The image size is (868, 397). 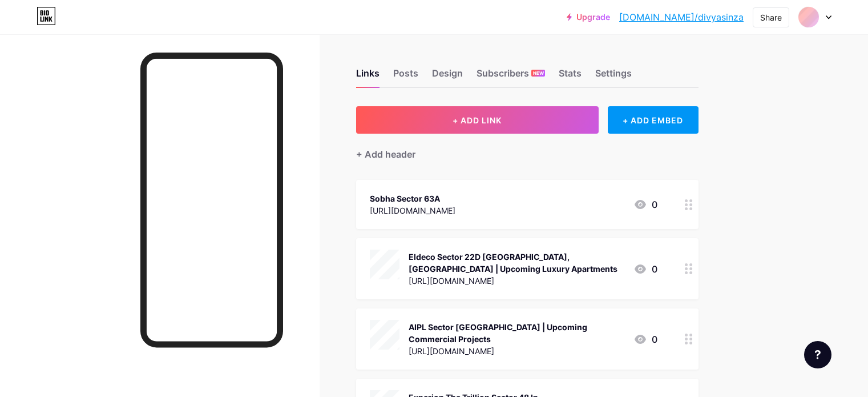 What do you see at coordinates (406, 77) in the screenshot?
I see `div: Posts` at bounding box center [406, 77].